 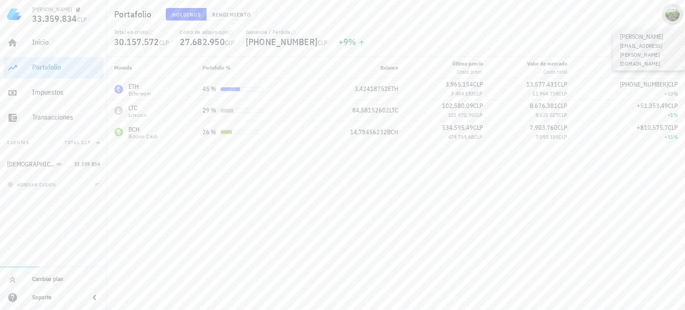 What do you see at coordinates (210, 89) in the screenshot?
I see `div: 45 %` at bounding box center [210, 89].